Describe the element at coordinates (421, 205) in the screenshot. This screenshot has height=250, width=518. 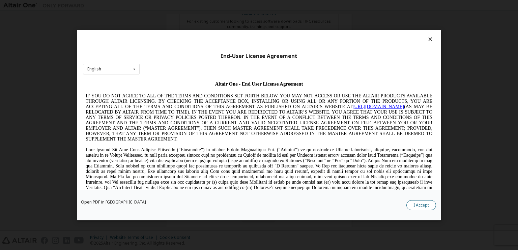
I see `button: I Accept` at that location.